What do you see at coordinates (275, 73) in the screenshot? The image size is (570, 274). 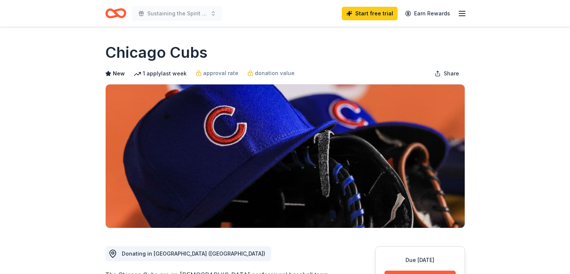 I see `span: donation value` at bounding box center [275, 73].